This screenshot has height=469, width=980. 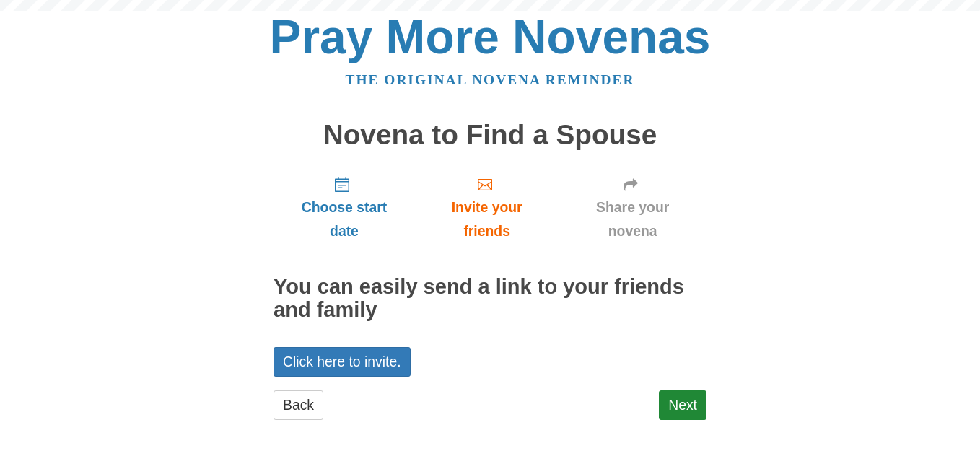 What do you see at coordinates (490, 135) in the screenshot?
I see `h1: Novena to Find a Spouse` at bounding box center [490, 135].